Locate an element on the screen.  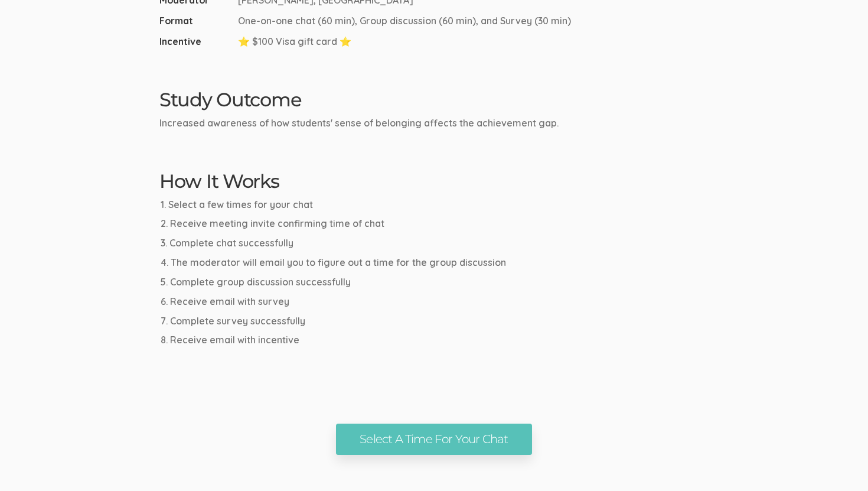
div: Chat Widget is located at coordinates (838, 462).